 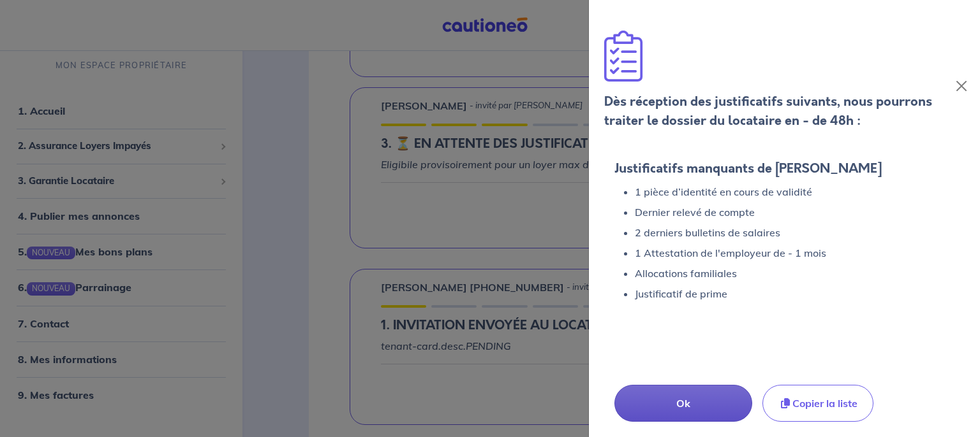 I want to click on li: 1 Attestation de l'employeur de - 1 mois, so click(x=795, y=253).